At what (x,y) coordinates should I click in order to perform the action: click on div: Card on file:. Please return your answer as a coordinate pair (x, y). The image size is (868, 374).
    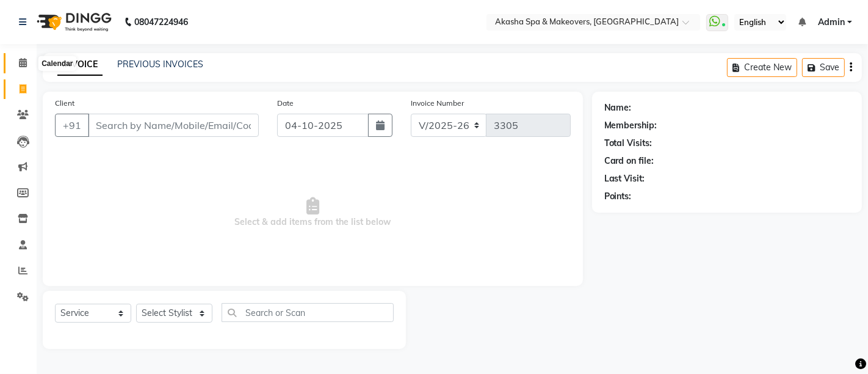
    Looking at the image, I should click on (629, 160).